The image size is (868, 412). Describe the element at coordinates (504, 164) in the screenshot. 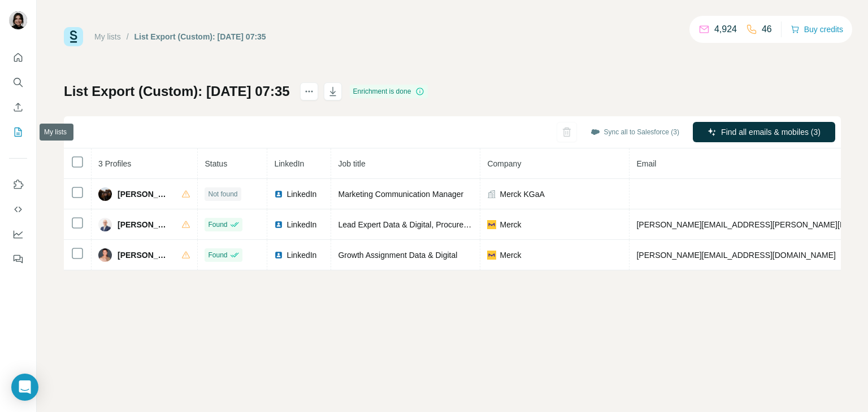

I see `span: Company` at that location.